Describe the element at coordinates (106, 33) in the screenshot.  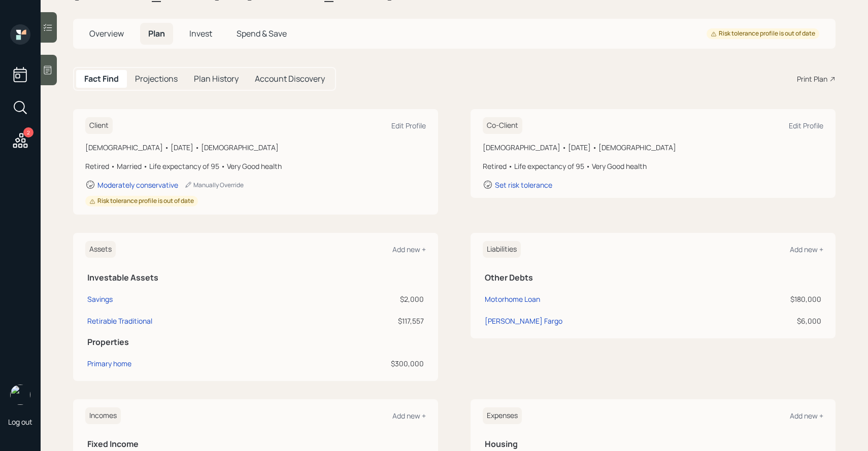
I see `span: Overview` at that location.